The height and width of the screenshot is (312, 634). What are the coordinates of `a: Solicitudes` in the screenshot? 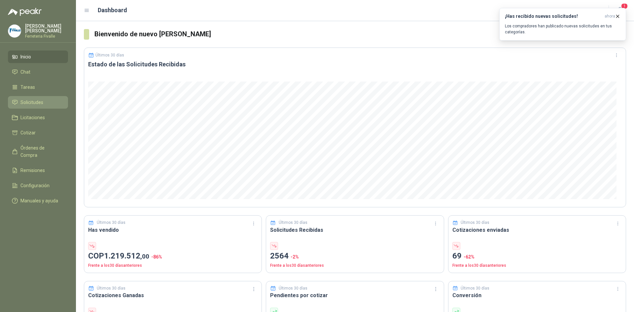 It's located at (38, 102).